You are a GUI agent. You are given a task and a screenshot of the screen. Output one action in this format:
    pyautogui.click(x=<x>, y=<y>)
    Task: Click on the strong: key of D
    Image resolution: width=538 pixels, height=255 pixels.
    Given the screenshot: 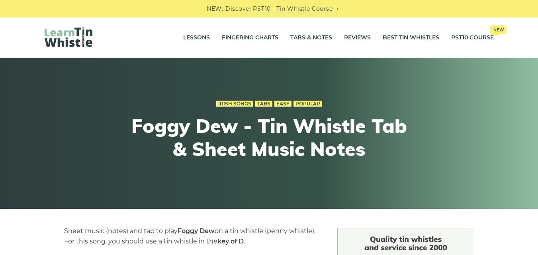 What is the action you would take?
    pyautogui.click(x=231, y=242)
    